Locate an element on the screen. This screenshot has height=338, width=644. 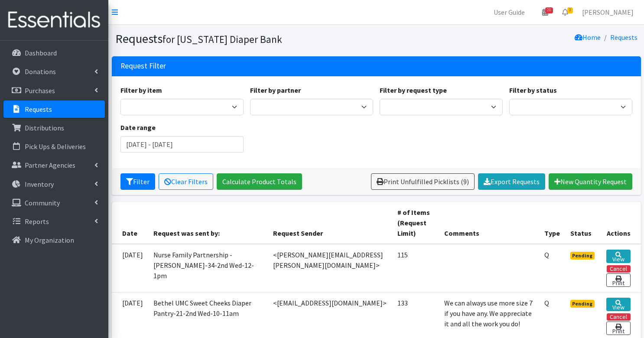
a: Purchases is located at coordinates (54, 91).